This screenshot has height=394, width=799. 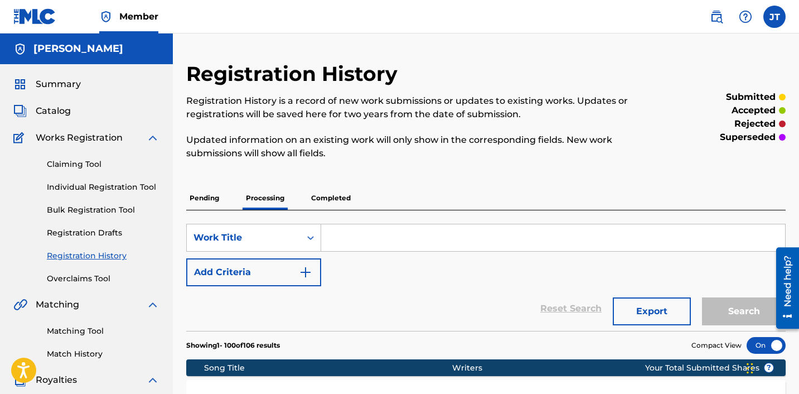 What do you see at coordinates (106, 17) in the screenshot?
I see `img: Top Rightsholder` at bounding box center [106, 17].